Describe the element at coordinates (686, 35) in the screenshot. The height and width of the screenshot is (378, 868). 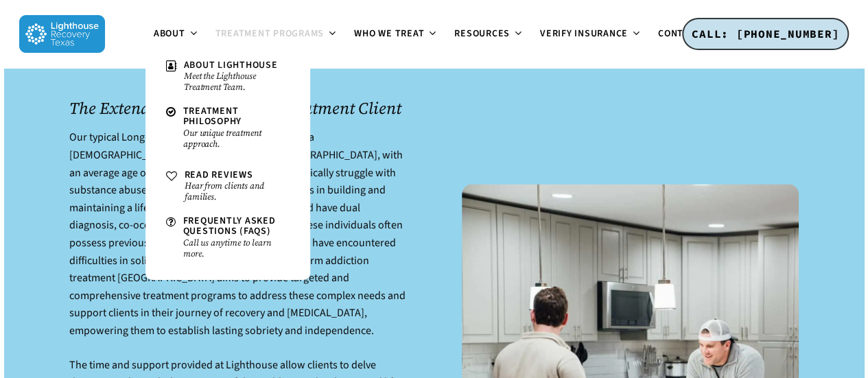
I see `a: Contact` at that location.